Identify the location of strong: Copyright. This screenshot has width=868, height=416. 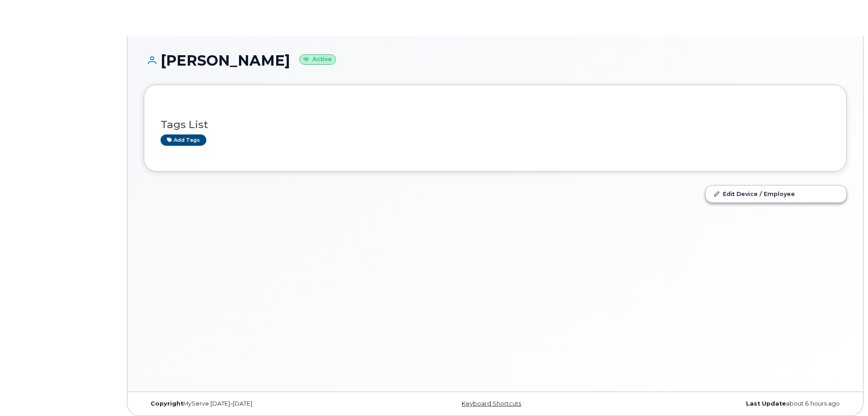
(167, 404).